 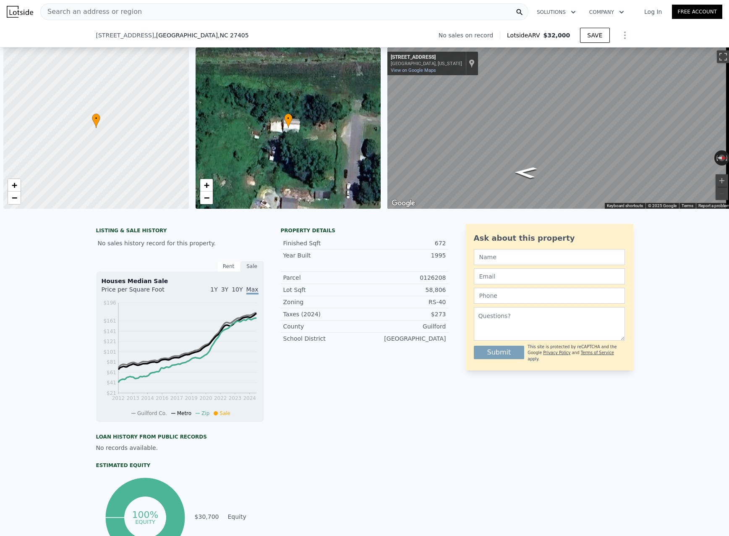 I want to click on tspan: 2022, so click(x=220, y=398).